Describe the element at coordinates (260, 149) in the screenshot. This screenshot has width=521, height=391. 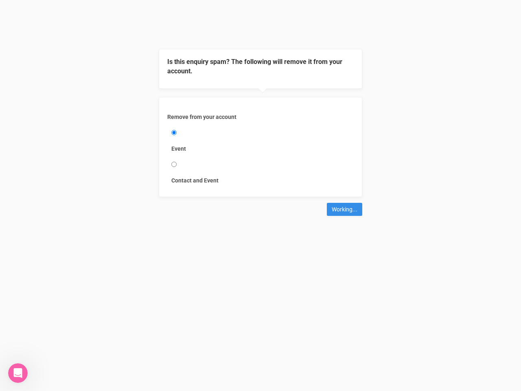
I see `label: Event` at that location.